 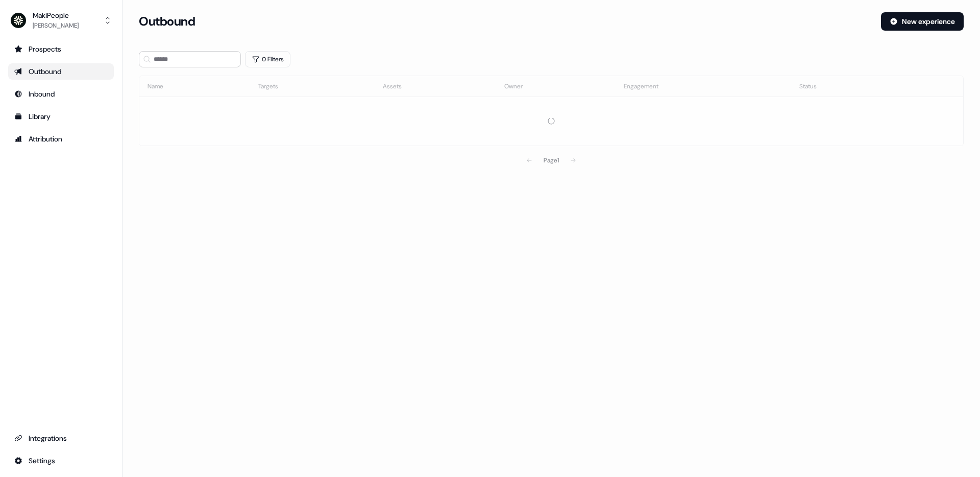 I want to click on button: Go to integrations, so click(x=61, y=460).